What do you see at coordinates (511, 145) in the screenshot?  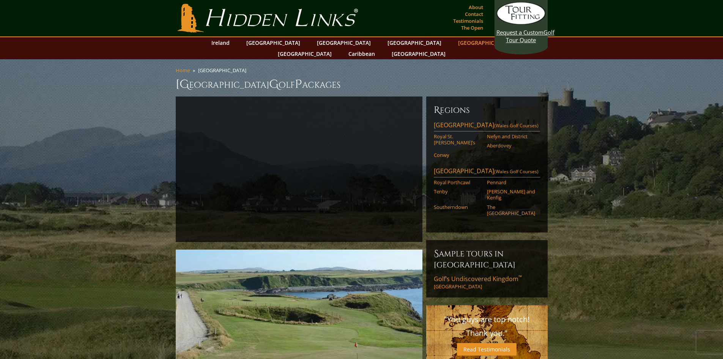 I see `a: Aberdovey` at bounding box center [511, 145].